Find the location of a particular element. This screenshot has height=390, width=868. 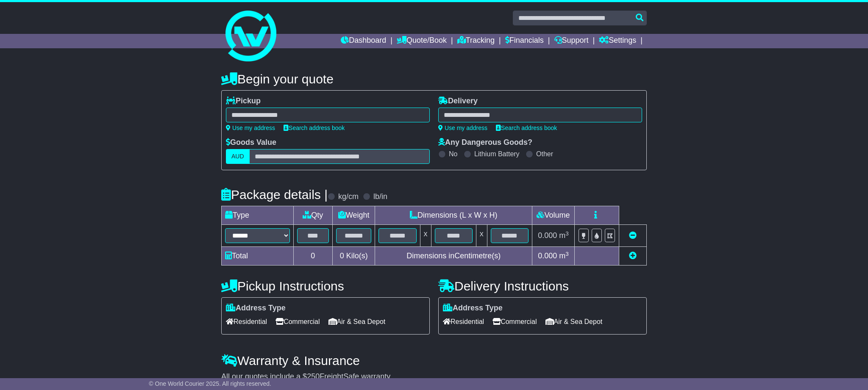

td: Kilo(s) is located at coordinates (354, 256).